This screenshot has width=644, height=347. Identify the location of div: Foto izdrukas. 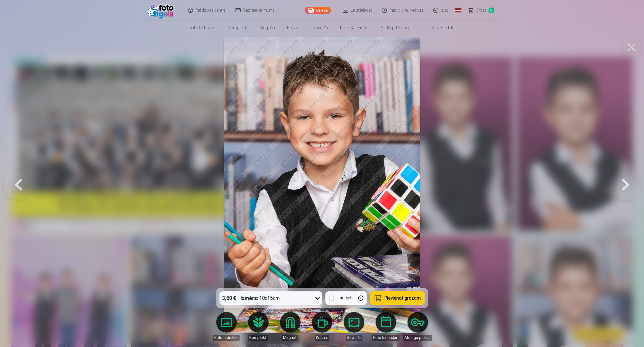
(226, 338).